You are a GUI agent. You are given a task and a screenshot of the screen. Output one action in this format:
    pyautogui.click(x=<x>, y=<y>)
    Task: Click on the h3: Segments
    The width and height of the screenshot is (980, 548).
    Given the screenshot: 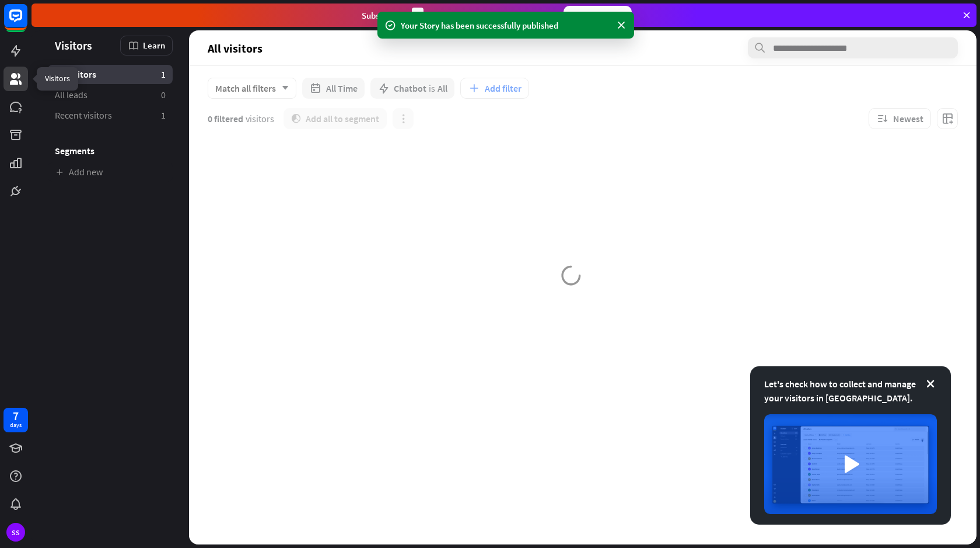 What is the action you would take?
    pyautogui.click(x=111, y=151)
    